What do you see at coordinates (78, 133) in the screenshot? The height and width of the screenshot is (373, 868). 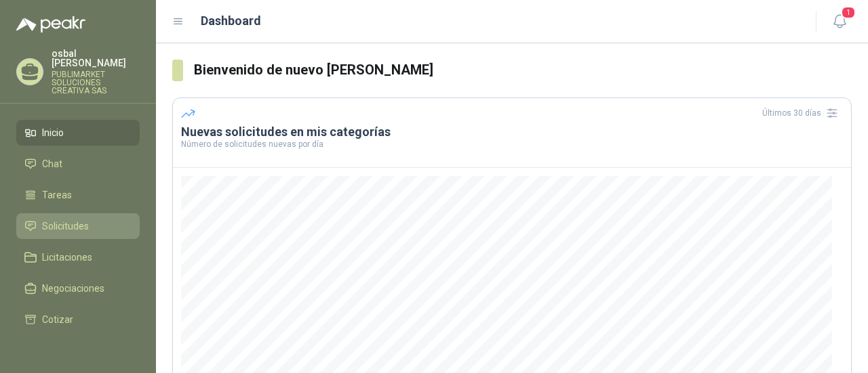 I see `a: Inicio` at bounding box center [78, 133].